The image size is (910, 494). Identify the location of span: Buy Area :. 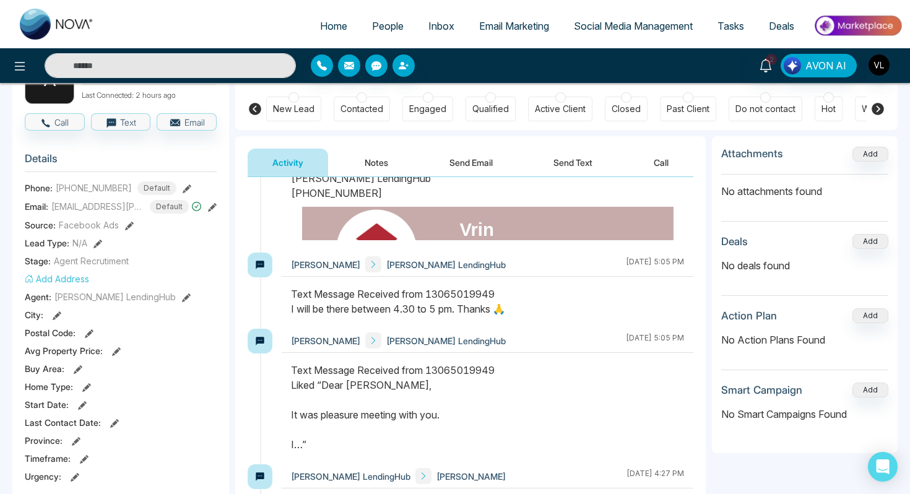
(45, 368).